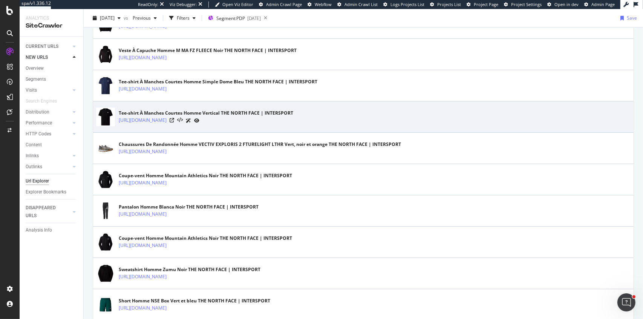 Image resolution: width=643 pixels, height=319 pixels. I want to click on div: Overview, so click(35, 68).